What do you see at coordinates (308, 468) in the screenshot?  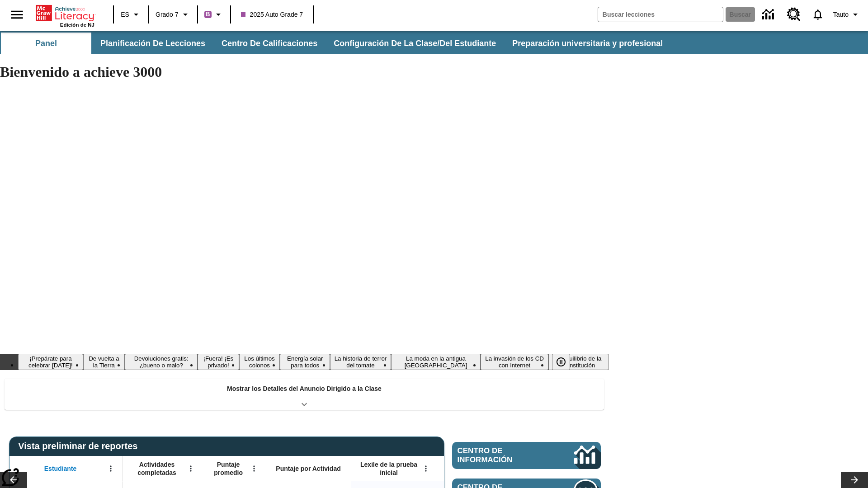 I see `span: Puntaje por Actividad` at bounding box center [308, 468].